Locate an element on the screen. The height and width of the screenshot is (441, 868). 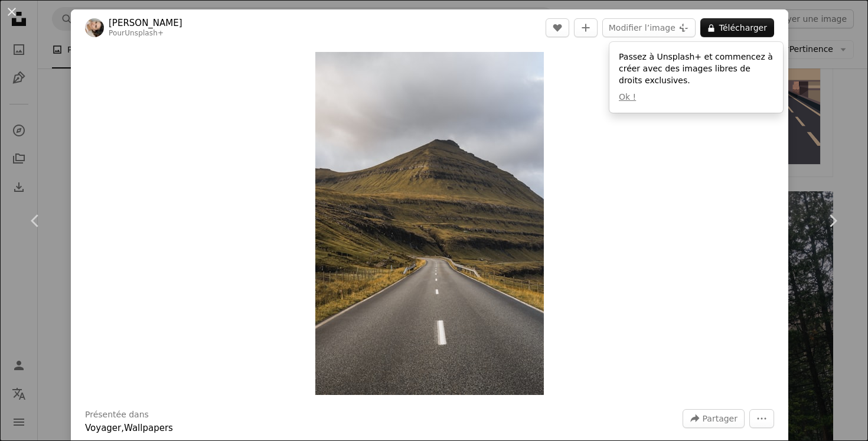
a: Wallpapers is located at coordinates (148, 428).